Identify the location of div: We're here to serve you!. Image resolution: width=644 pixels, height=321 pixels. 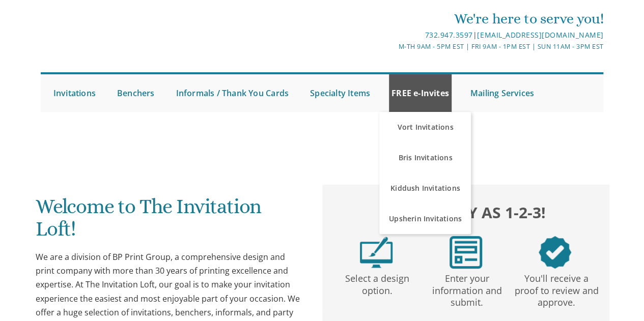
(416, 19).